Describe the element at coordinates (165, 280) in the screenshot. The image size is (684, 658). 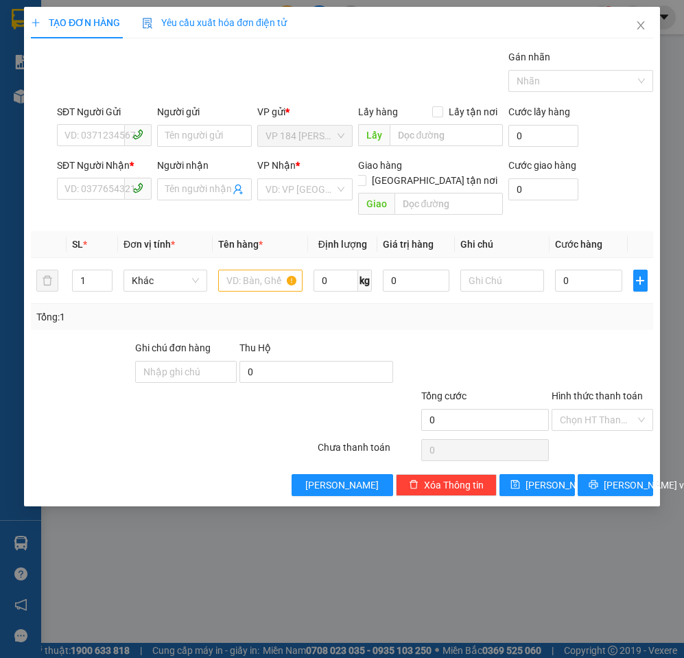
I see `span: Khác` at that location.